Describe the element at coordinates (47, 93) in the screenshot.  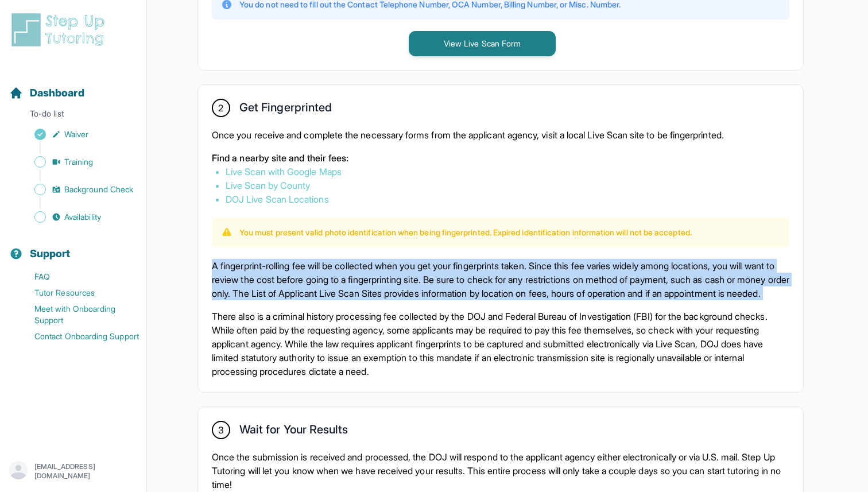
I see `a: Dashboard` at that location.